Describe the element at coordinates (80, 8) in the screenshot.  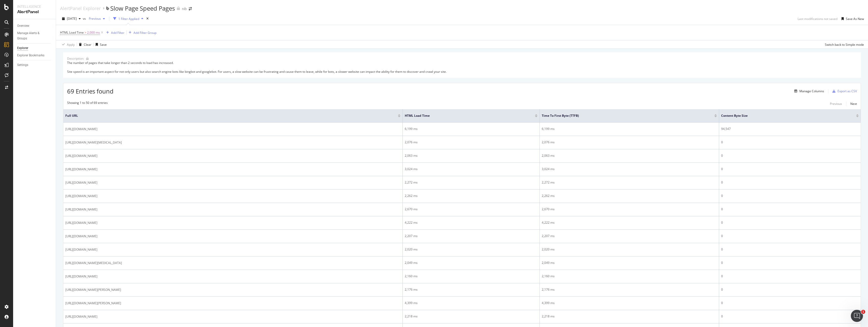
I see `a: AlertPanel Explorer` at that location.